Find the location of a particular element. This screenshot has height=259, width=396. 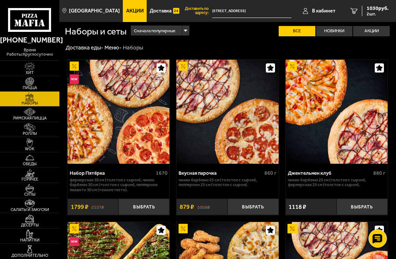

img: Джентельмен клуб is located at coordinates (336, 112).